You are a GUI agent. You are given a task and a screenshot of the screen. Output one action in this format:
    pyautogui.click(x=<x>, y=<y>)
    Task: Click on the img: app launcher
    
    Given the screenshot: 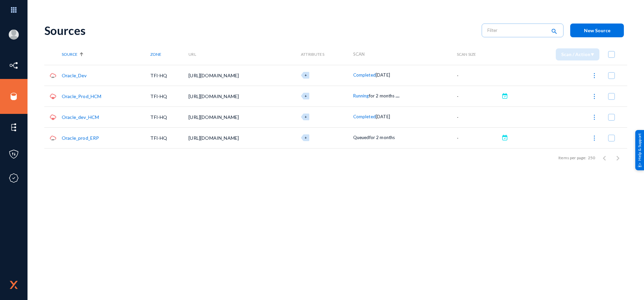 What is the action you would take?
    pyautogui.click(x=14, y=10)
    